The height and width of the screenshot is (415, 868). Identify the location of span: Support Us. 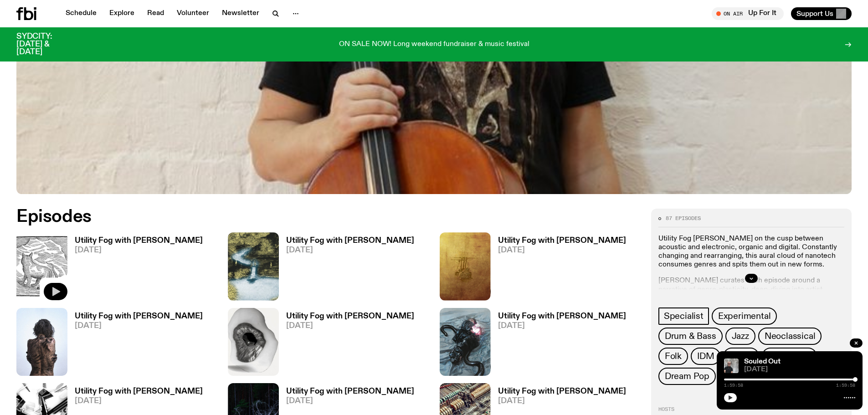
(814, 13).